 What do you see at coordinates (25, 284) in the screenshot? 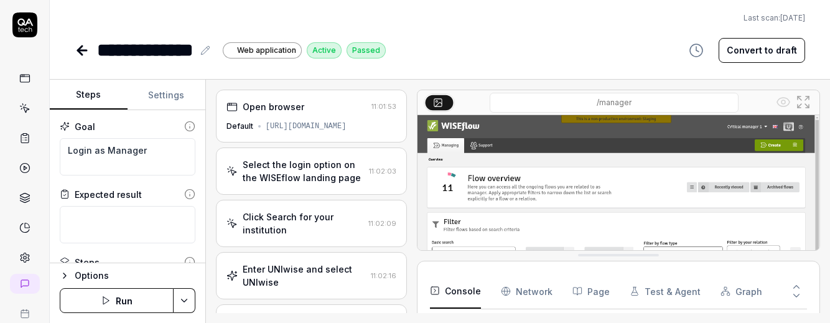
I see `a: New conversation` at bounding box center [25, 284].